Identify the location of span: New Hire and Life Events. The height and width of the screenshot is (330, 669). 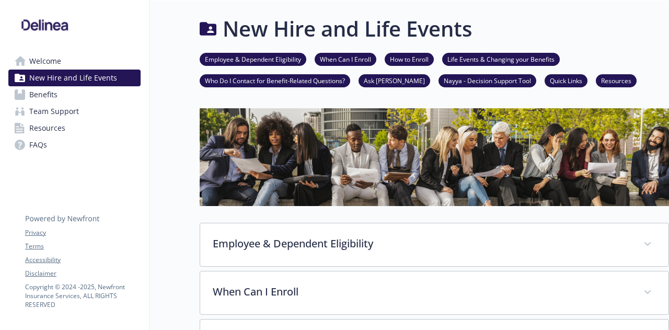
(73, 78).